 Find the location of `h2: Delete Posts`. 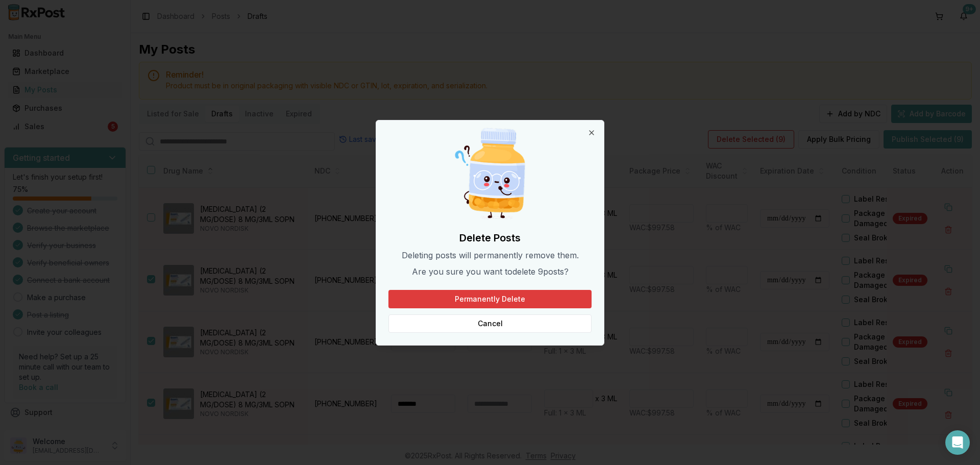

h2: Delete Posts is located at coordinates (490, 238).